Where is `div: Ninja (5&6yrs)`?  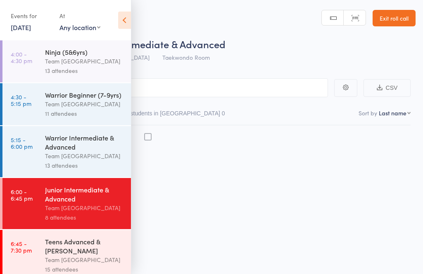
div: Ninja (5&6yrs) is located at coordinates (84, 52).